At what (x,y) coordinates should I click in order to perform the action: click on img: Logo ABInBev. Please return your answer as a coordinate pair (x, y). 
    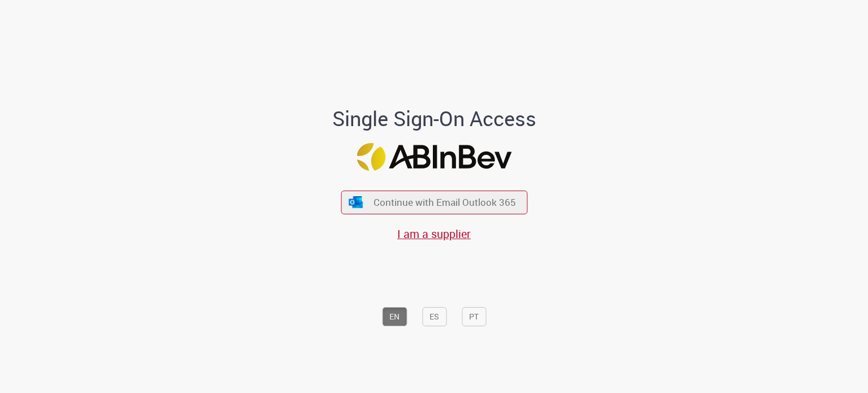
    Looking at the image, I should click on (434, 156).